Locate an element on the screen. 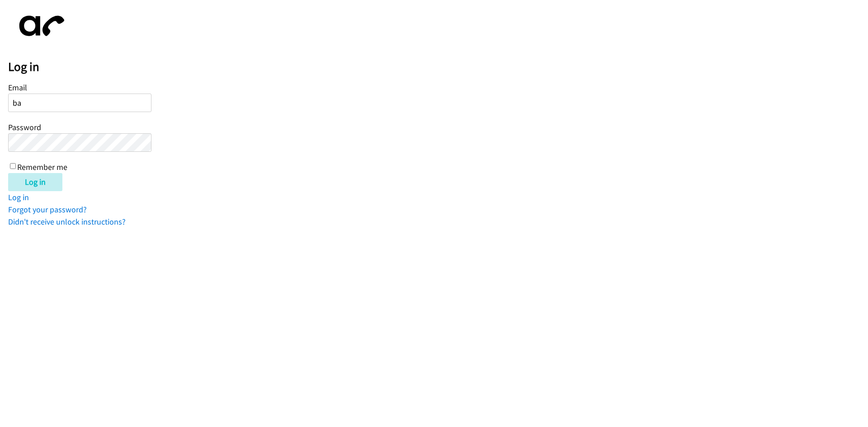 The image size is (868, 427). a: Forgot your password? is located at coordinates (47, 209).